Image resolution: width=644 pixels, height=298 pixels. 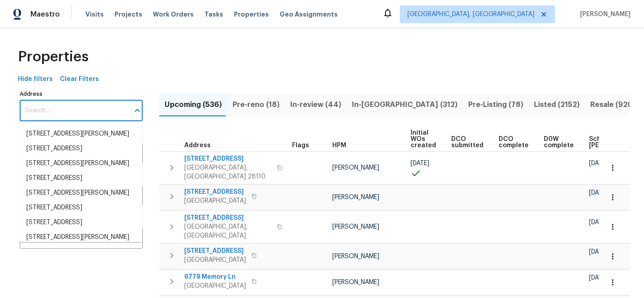 What do you see at coordinates (316, 105) in the screenshot?
I see `span: In-review (44)` at bounding box center [316, 105].